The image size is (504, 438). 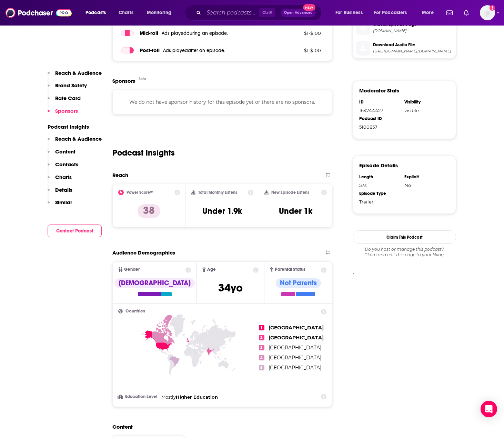 What do you see at coordinates (489, 409) in the screenshot?
I see `div: Open Intercom Messenger` at bounding box center [489, 409].